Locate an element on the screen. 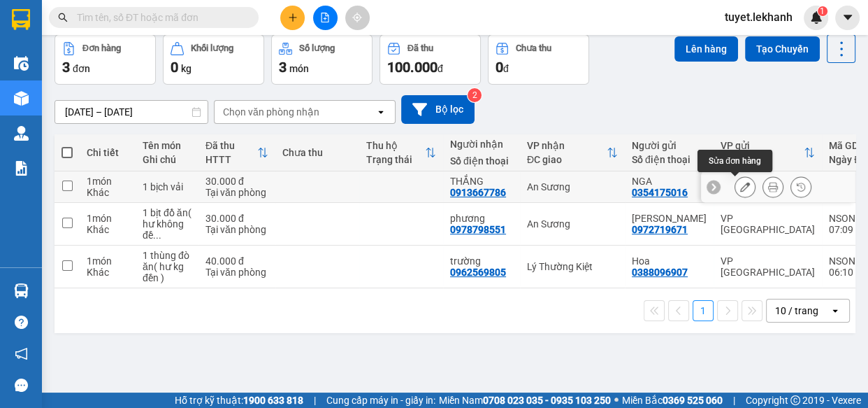 The height and width of the screenshot is (408, 868). span: tuyet.lekhanh is located at coordinates (758, 17).